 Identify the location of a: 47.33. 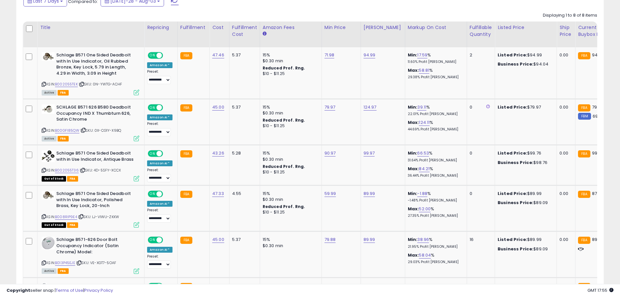
(218, 193).